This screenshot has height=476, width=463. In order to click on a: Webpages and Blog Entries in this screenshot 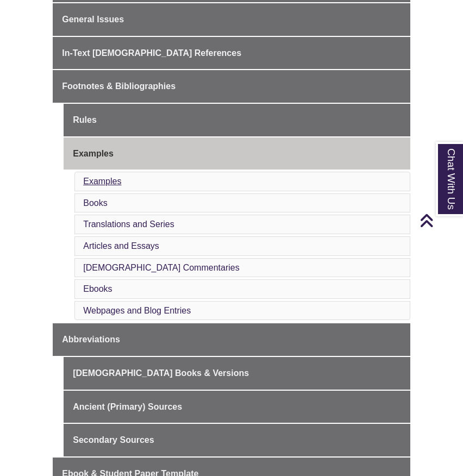, I will do `click(137, 310)`.